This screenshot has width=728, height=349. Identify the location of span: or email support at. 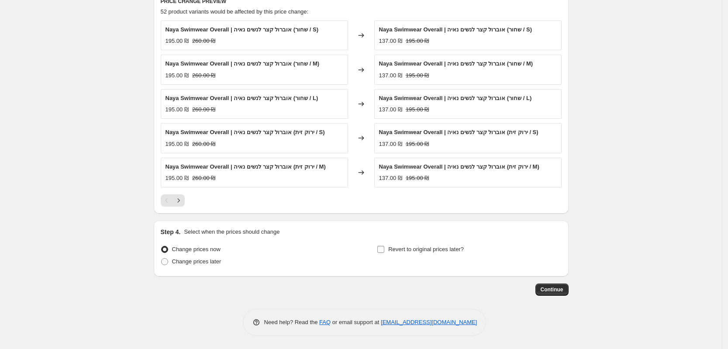
(356, 322).